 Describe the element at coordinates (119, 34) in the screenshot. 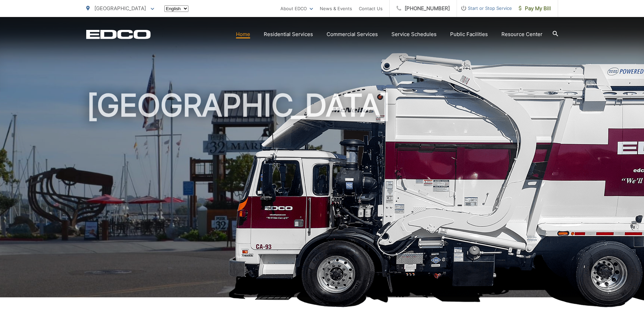

I see `a: EDCD logo. Return to the homepage.` at that location.